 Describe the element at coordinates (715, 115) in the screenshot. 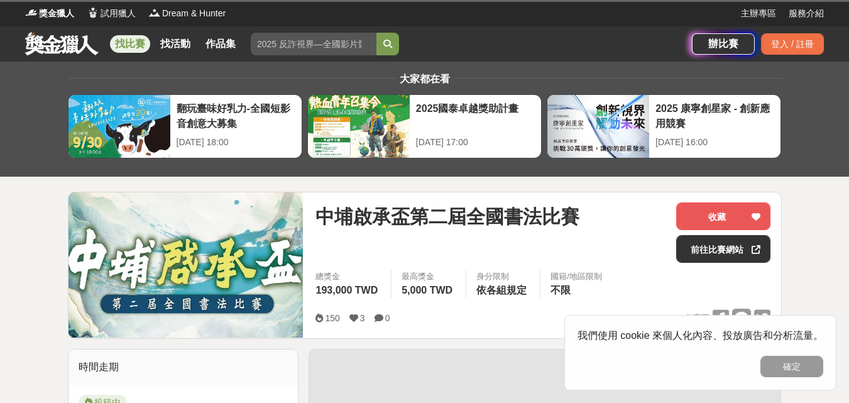

I see `div: 2025 康寧創星家 - 創新應用競賽` at that location.